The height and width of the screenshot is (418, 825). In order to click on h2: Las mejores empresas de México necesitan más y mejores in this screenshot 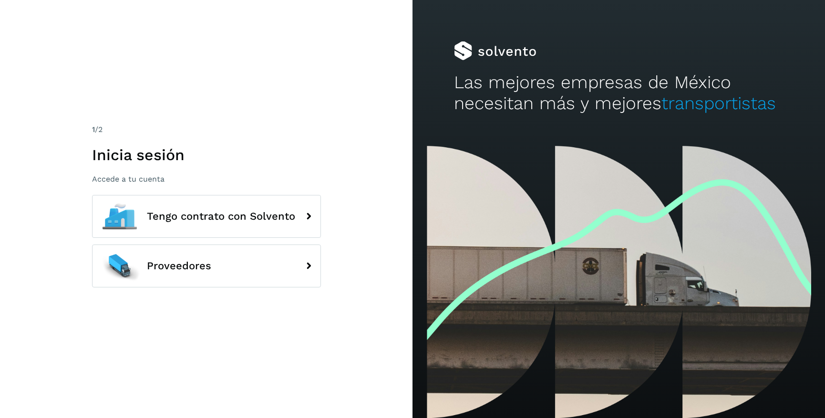, I will do `click(619, 93)`.